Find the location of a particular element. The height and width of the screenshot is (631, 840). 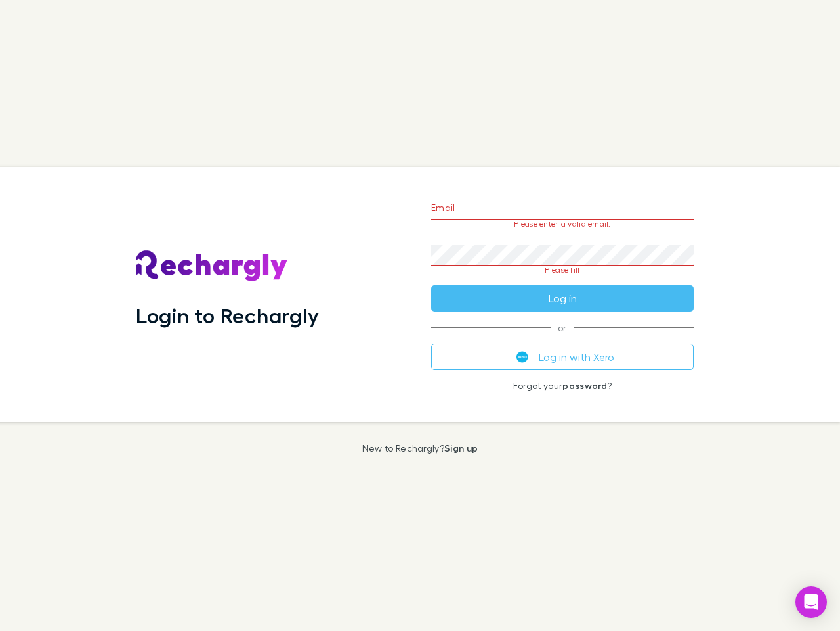

p: Please fill is located at coordinates (562, 270).